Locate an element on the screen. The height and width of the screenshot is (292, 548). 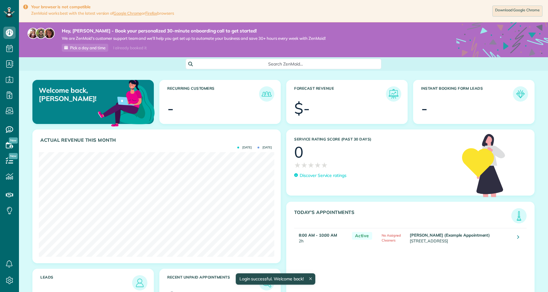
a: Pick a day and time is located at coordinates (85, 48).